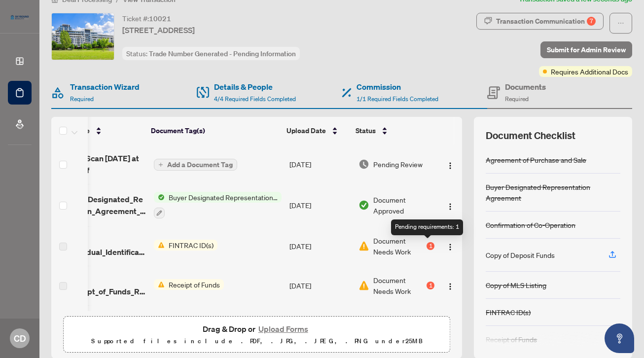 This screenshot has height=358, width=644. I want to click on div: Agreement of Purchase and Sale, so click(536, 160).